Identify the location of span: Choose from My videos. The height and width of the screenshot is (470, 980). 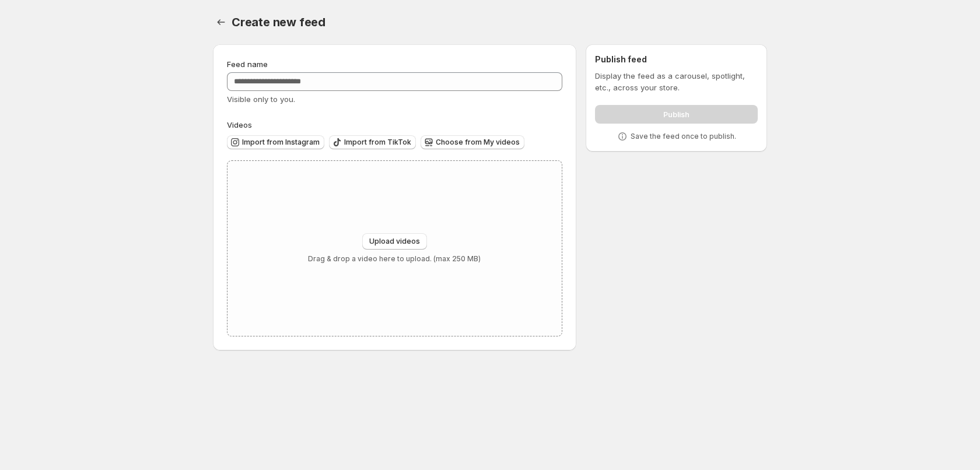
(478, 143).